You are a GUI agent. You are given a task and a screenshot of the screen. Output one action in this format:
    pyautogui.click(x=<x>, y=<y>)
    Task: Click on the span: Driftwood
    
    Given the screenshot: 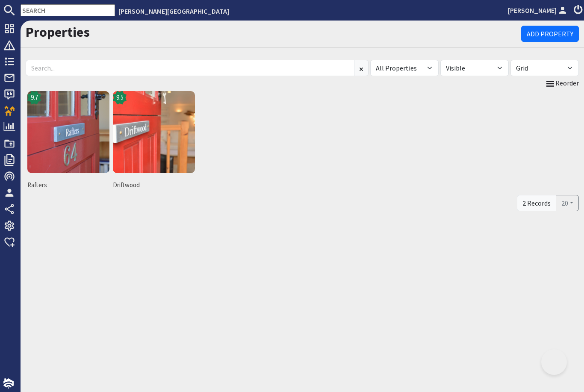 What is the action you would take?
    pyautogui.click(x=154, y=185)
    